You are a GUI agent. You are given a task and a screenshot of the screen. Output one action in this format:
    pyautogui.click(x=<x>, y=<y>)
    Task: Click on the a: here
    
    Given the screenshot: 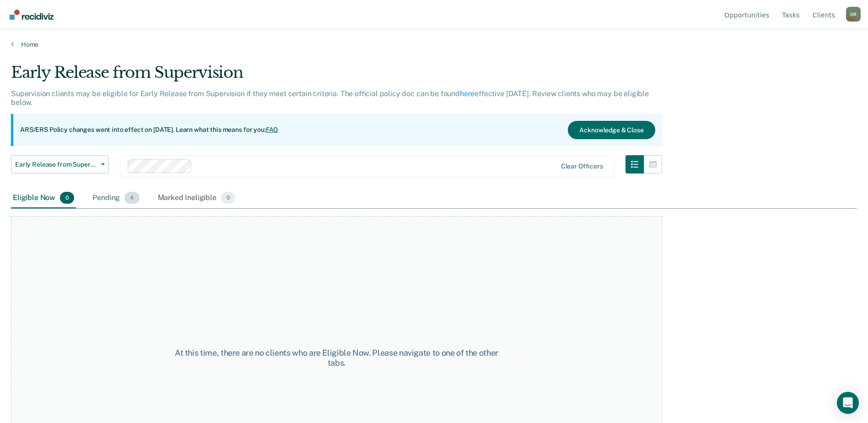 What is the action you would take?
    pyautogui.click(x=467, y=93)
    